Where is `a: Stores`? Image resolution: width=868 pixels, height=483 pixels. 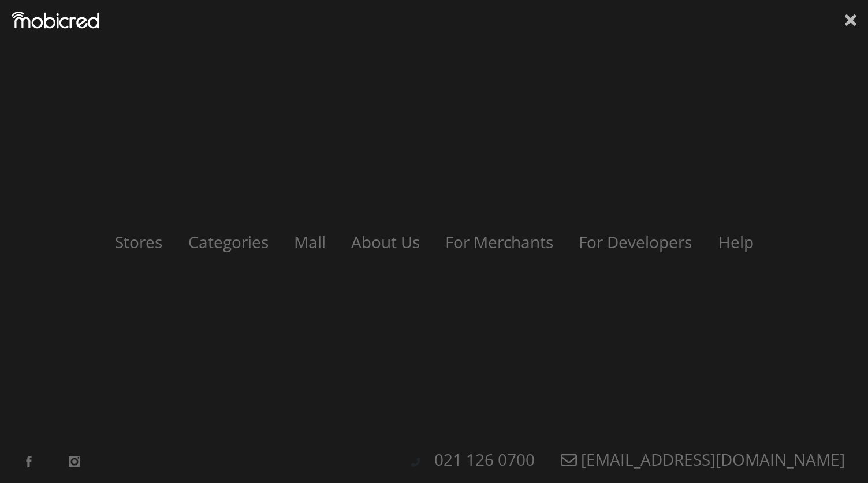 a: Stores is located at coordinates (138, 242).